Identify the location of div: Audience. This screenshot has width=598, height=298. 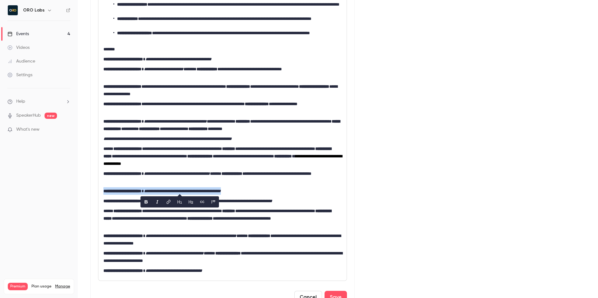
(21, 61).